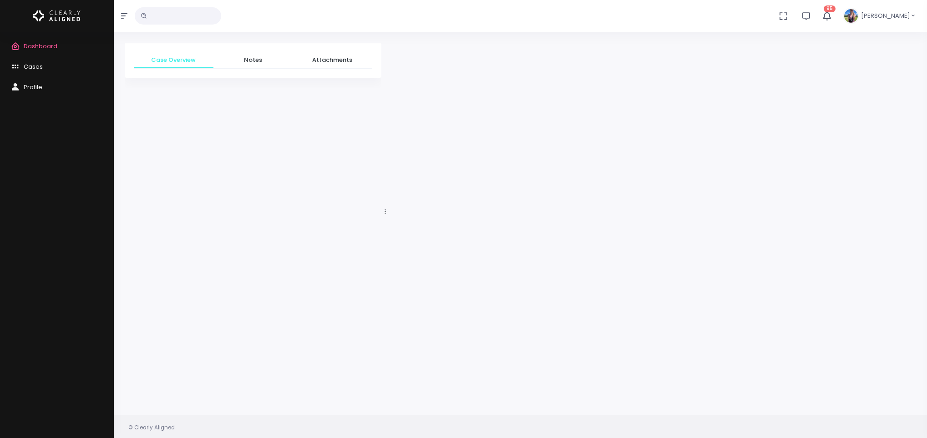 This screenshot has width=927, height=438. Describe the element at coordinates (830, 9) in the screenshot. I see `span: 95` at that location.